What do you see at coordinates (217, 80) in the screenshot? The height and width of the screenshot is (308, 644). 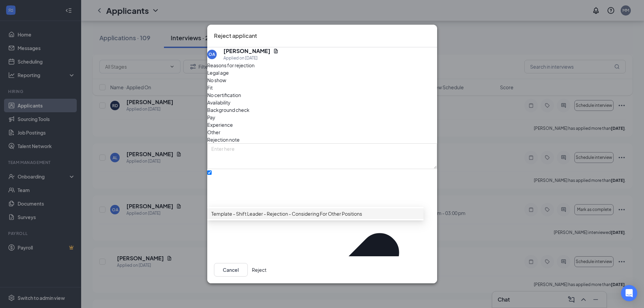 I see `span: No show` at bounding box center [217, 80].